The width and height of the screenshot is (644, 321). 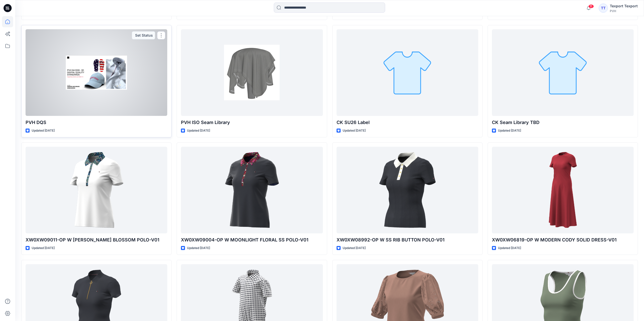 What do you see at coordinates (252, 240) in the screenshot?
I see `p: XW0XW09004-OP W MOONLIGHT FLORAL SS POLO-V01` at bounding box center [252, 240].